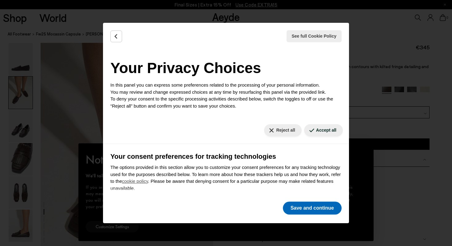 The width and height of the screenshot is (452, 246). Describe the element at coordinates (315, 36) in the screenshot. I see `button: See full Cookie Policy` at that location.